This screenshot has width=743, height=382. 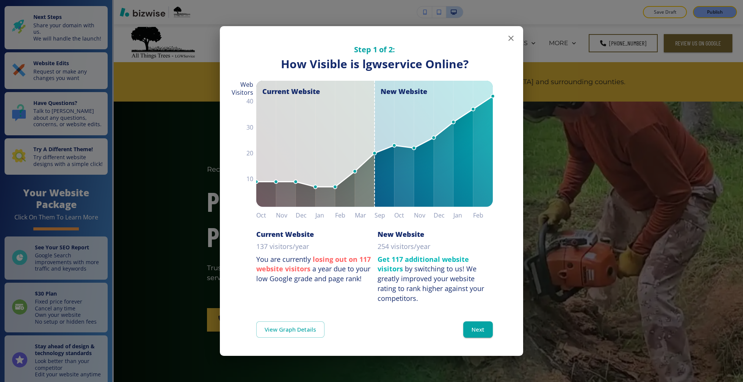 What do you see at coordinates (435, 279) in the screenshot?
I see `p: by switching to us!` at bounding box center [435, 279].